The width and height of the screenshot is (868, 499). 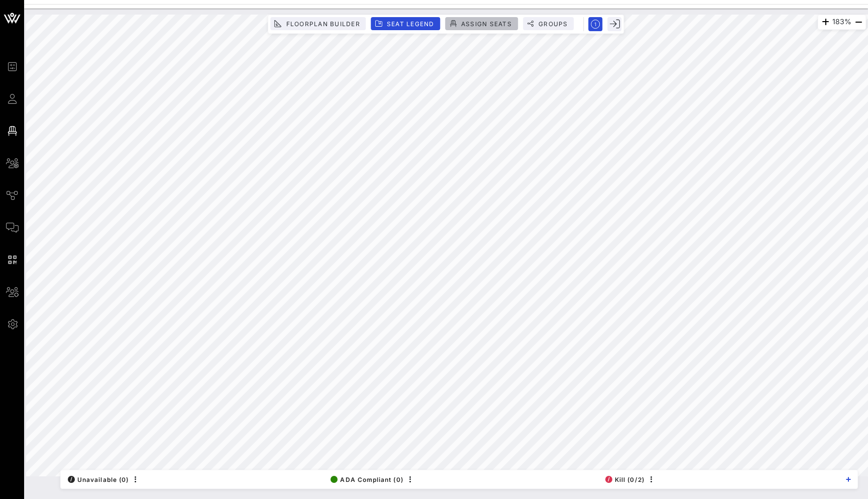 I want to click on button: Floorplan Builder, so click(x=318, y=24).